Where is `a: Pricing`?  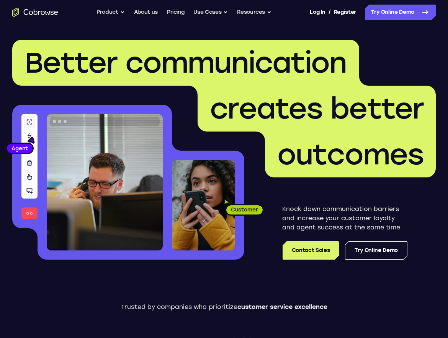
a: Pricing is located at coordinates (176, 12).